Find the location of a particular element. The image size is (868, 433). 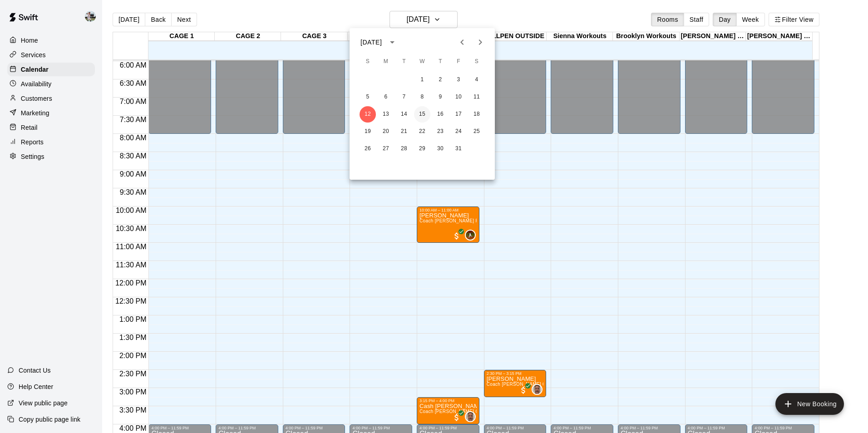

button: 25 is located at coordinates (477, 132).